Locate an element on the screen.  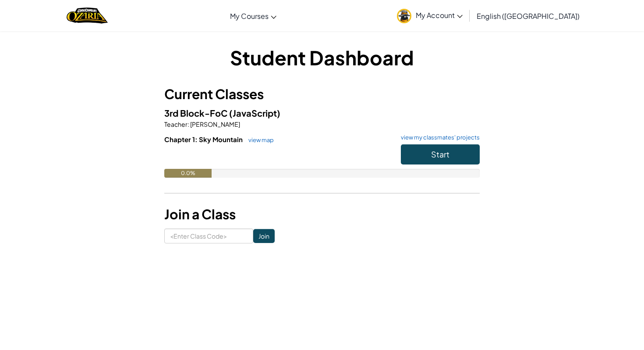
a: My Courses is located at coordinates (253, 16).